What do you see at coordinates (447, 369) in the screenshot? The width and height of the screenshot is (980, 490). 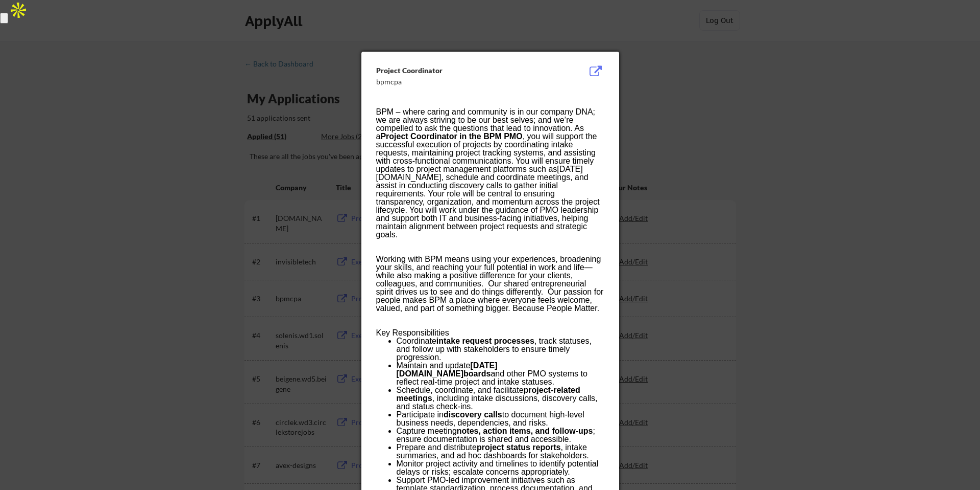 I see `b: boards` at bounding box center [447, 369].